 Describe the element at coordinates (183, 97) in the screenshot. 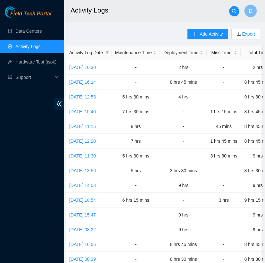

I see `td: 4 hrs` at that location.